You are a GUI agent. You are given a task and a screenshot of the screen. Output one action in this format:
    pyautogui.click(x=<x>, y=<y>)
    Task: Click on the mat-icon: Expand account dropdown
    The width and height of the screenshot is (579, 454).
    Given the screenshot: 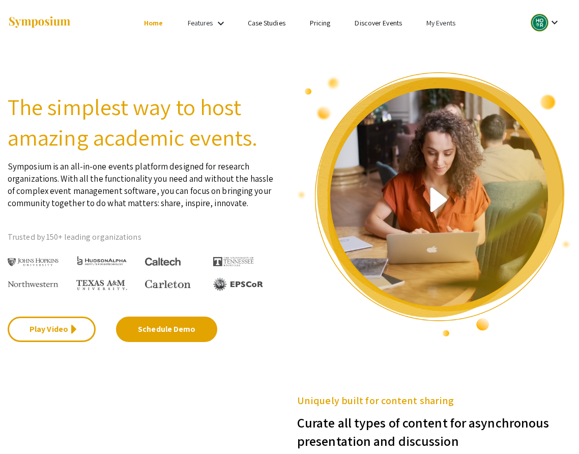 What is the action you would take?
    pyautogui.click(x=555, y=22)
    